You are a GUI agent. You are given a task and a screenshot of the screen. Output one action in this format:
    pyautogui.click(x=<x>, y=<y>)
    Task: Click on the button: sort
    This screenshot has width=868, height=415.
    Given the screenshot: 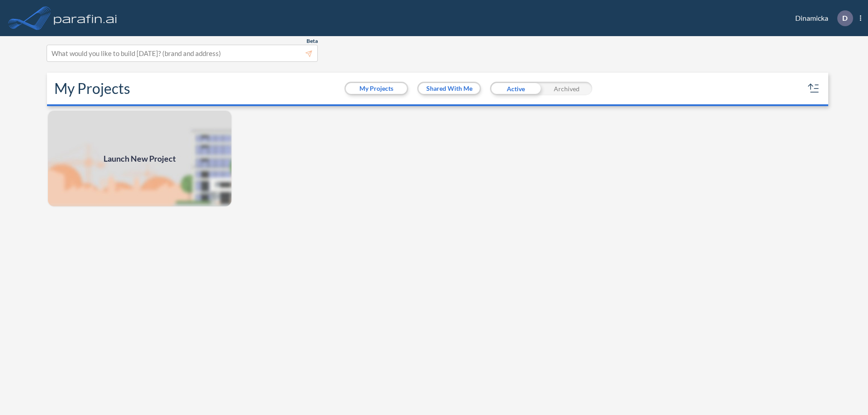 What is the action you would take?
    pyautogui.click(x=814, y=88)
    